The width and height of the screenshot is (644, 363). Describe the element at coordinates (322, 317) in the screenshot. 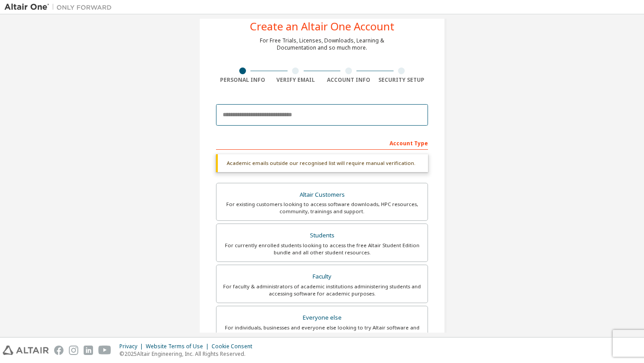

I see `div: Everyone else` at that location.